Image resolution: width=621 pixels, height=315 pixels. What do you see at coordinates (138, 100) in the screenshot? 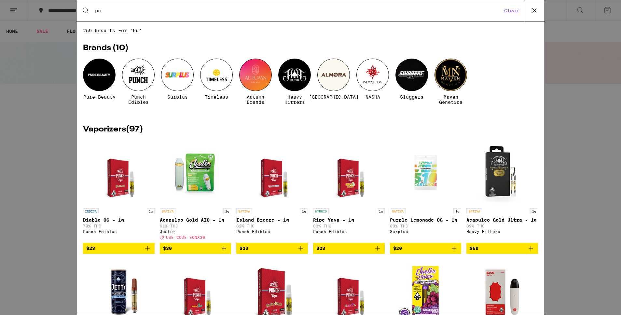
I see `span: Punch Edibles` at bounding box center [138, 100].